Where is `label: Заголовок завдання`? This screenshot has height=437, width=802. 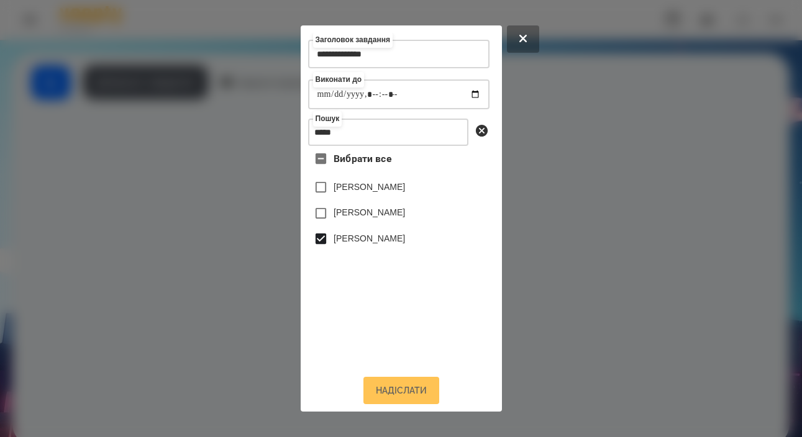
label: Заголовок завдання is located at coordinates (353, 40).